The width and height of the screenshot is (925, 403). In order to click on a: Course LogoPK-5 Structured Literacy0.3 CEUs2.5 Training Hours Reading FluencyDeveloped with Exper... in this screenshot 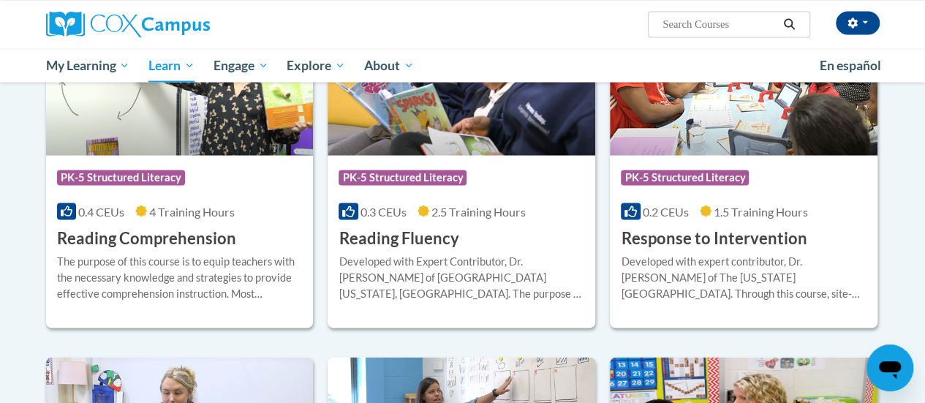, I will do `click(461, 167)`.